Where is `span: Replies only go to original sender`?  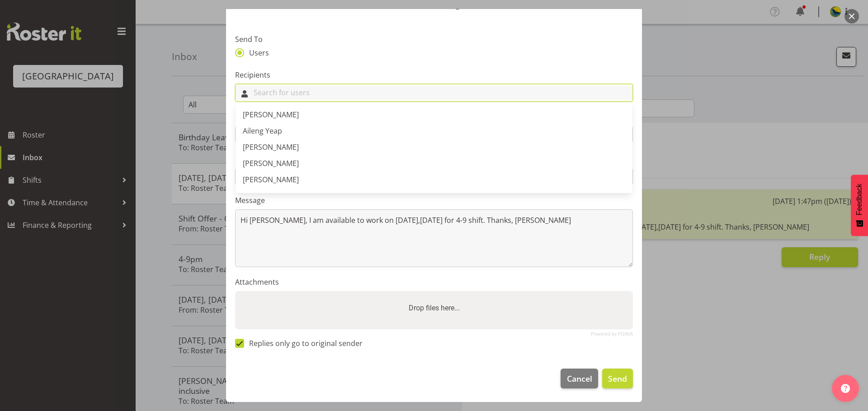 span: Replies only go to original sender is located at coordinates (303, 343).